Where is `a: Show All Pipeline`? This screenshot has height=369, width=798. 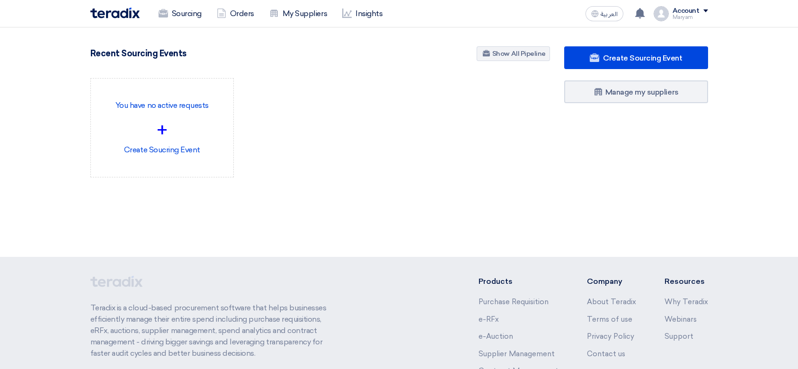 a: Show All Pipeline is located at coordinates (513, 54).